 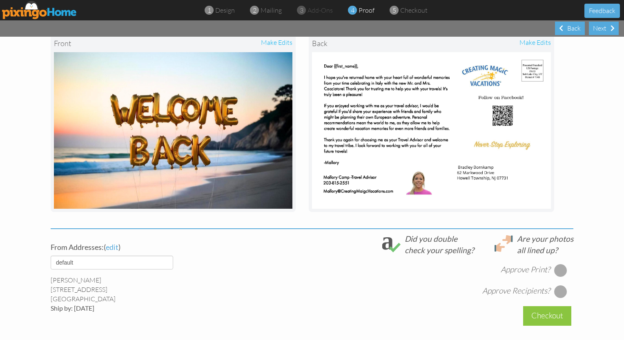 I want to click on span: add-ons, so click(x=320, y=10).